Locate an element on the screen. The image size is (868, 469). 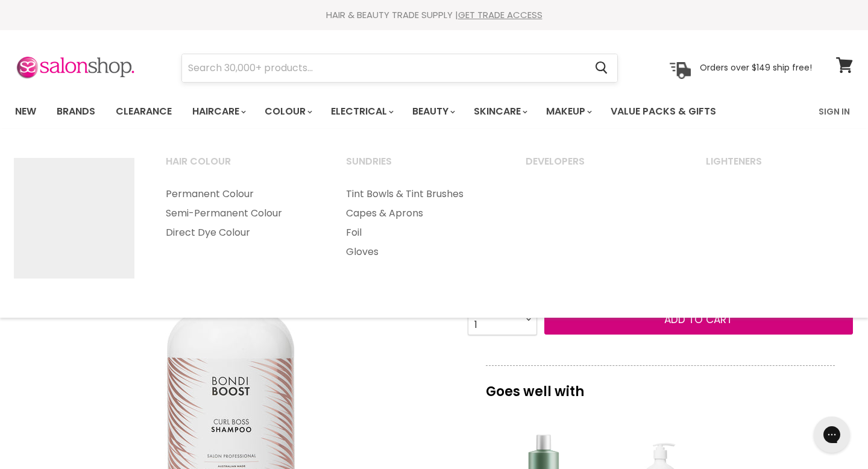
a: Sundries is located at coordinates (420, 167).